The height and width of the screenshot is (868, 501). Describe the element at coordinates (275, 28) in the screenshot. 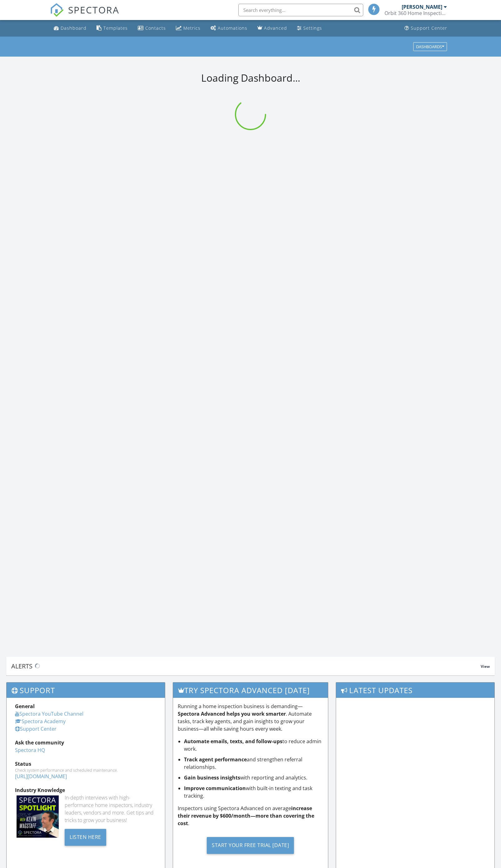

I see `div: Advanced` at that location.